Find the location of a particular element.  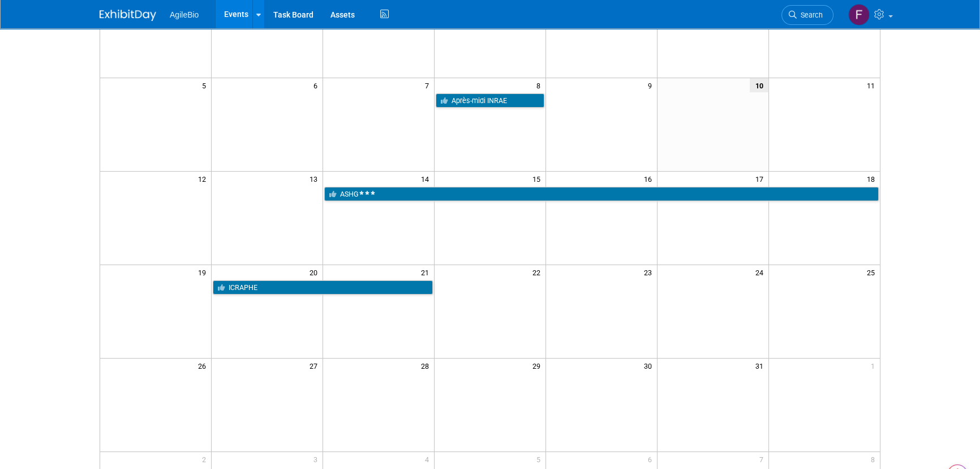

span: 3 is located at coordinates (317, 459).